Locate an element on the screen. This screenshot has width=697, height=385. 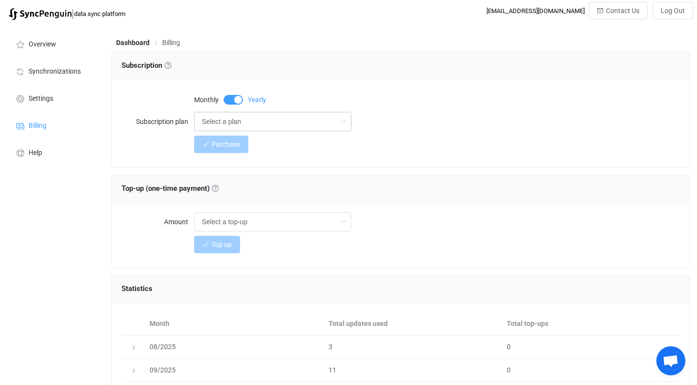
span: Contact Us is located at coordinates (622, 11).